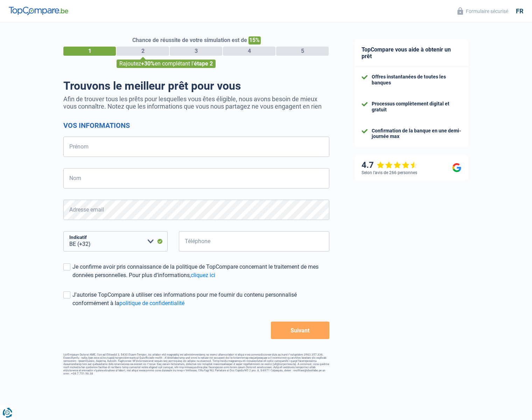 This screenshot has width=532, height=420. What do you see at coordinates (201, 299) in the screenshot?
I see `div: J'autorise TopCompare à utiliser ces informations pour me fournir du contenu personnalisé conform...` at bounding box center [201, 299].